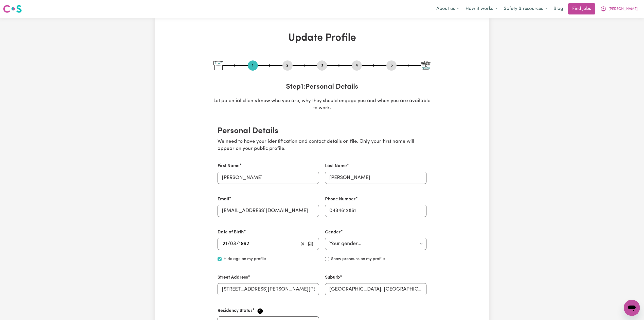 This screenshot has width=644, height=320. What do you see at coordinates (481, 9) in the screenshot?
I see `button: How it works` at bounding box center [481, 9].